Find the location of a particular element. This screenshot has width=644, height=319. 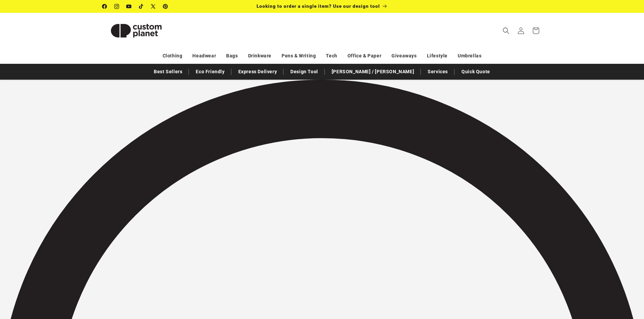

a: Custom Planet is located at coordinates (136, 30).